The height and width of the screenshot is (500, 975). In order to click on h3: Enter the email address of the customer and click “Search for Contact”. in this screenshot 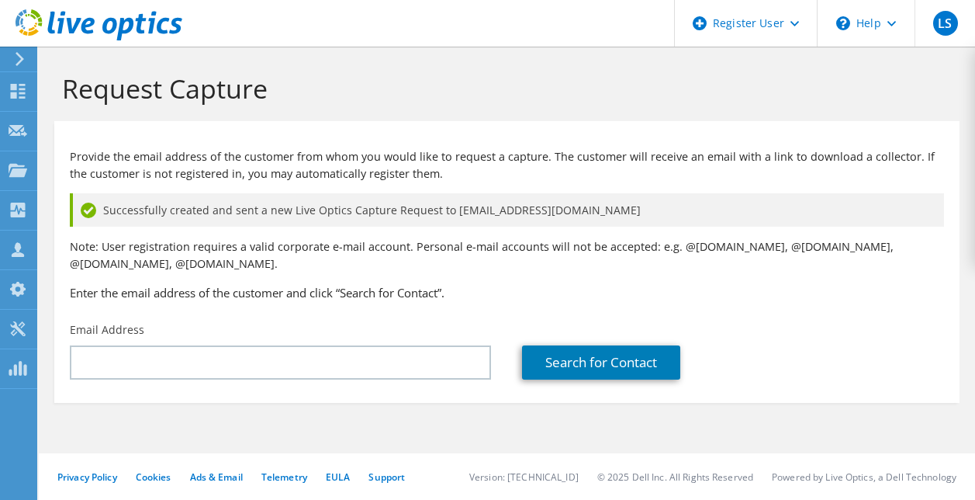, I will do `click(507, 292)`.